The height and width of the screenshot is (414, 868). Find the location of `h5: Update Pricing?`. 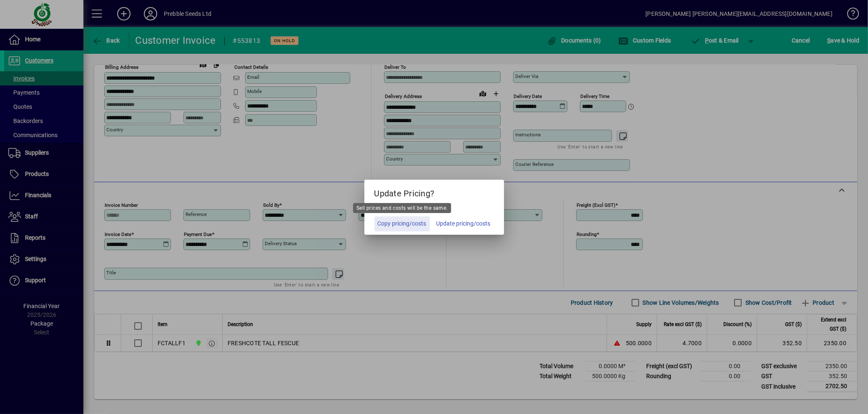

h5: Update Pricing? is located at coordinates (434, 192).